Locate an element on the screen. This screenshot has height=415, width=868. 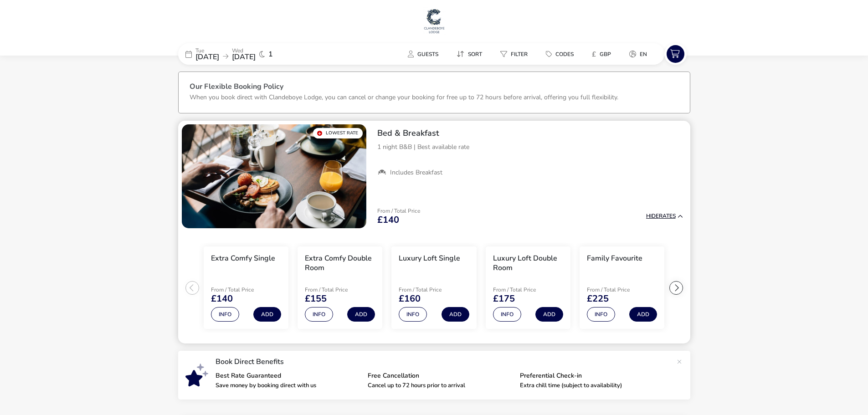
h3: Luxury Loft Single is located at coordinates (429, 258).